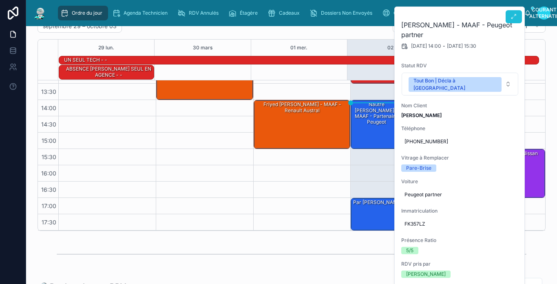  I want to click on span: Peugeot partner, so click(460, 194).